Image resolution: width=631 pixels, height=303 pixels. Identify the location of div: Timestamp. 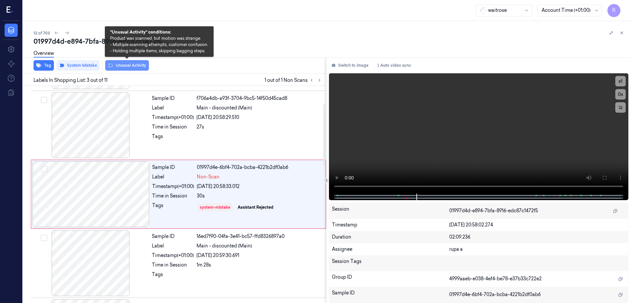
(390, 225).